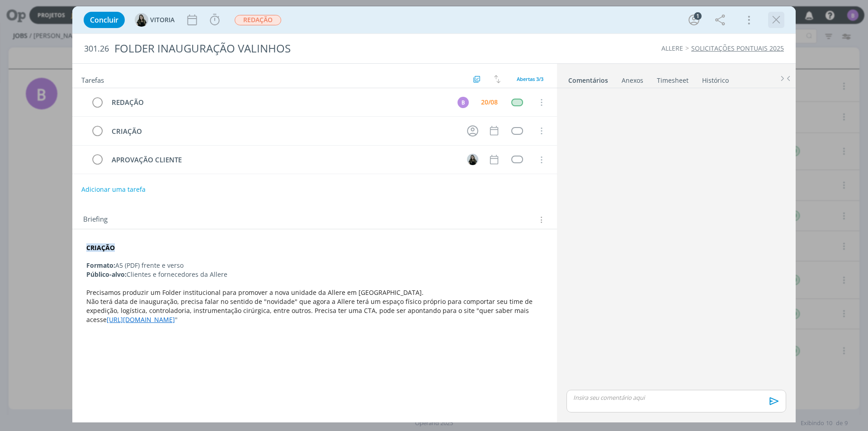 This screenshot has height=431, width=868. What do you see at coordinates (694, 20) in the screenshot?
I see `button: 1` at bounding box center [694, 20].